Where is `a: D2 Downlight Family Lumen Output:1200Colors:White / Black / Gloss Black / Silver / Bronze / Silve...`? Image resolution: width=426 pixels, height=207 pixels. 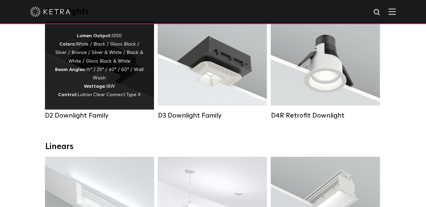
a: D2 Downlight Family Lumen Output:1200Colors:White / Black / Gloss Black / Silver / Bronze / Silve... is located at coordinates (99, 71).